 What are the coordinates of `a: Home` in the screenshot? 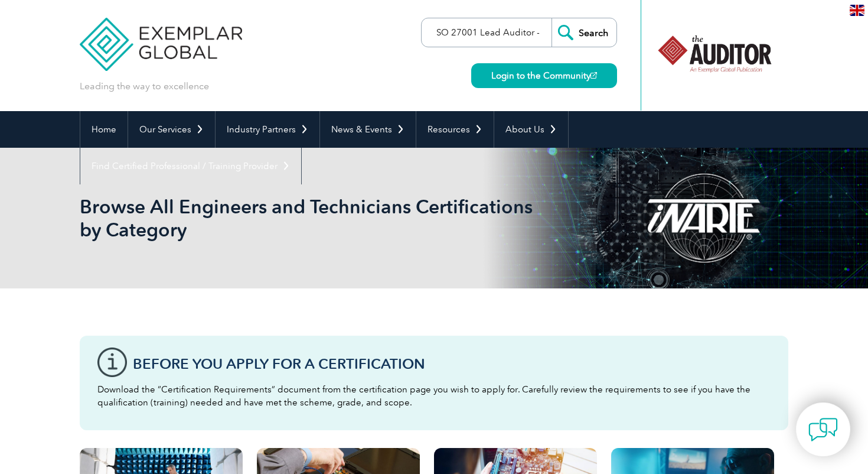 It's located at (104, 129).